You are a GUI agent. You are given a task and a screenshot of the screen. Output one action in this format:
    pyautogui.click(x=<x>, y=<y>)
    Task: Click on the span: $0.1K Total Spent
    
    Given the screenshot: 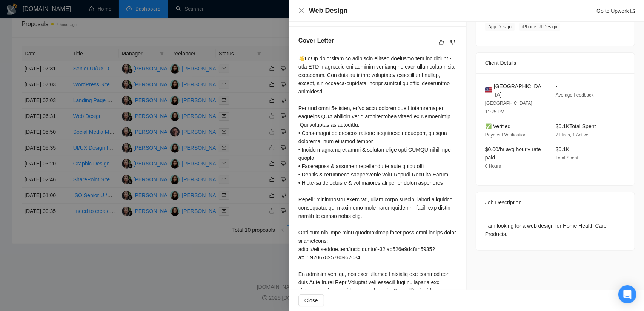 What is the action you would take?
    pyautogui.click(x=575, y=126)
    